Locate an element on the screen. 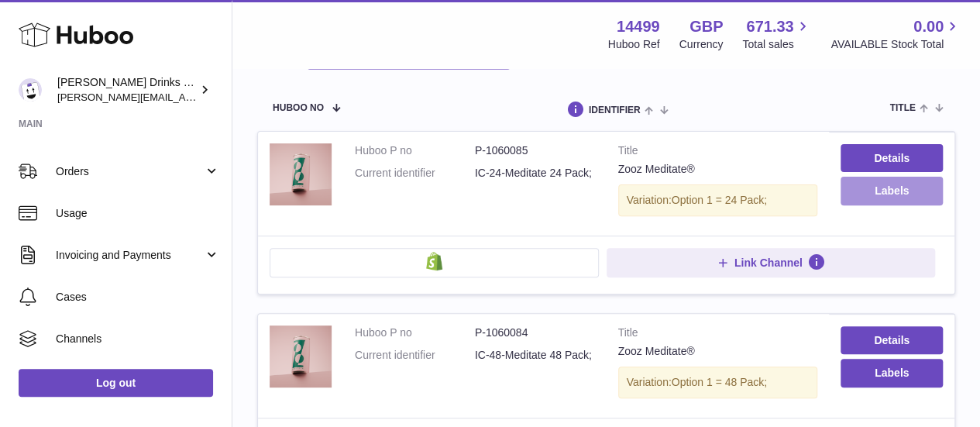  span: Total sales is located at coordinates (776, 44).